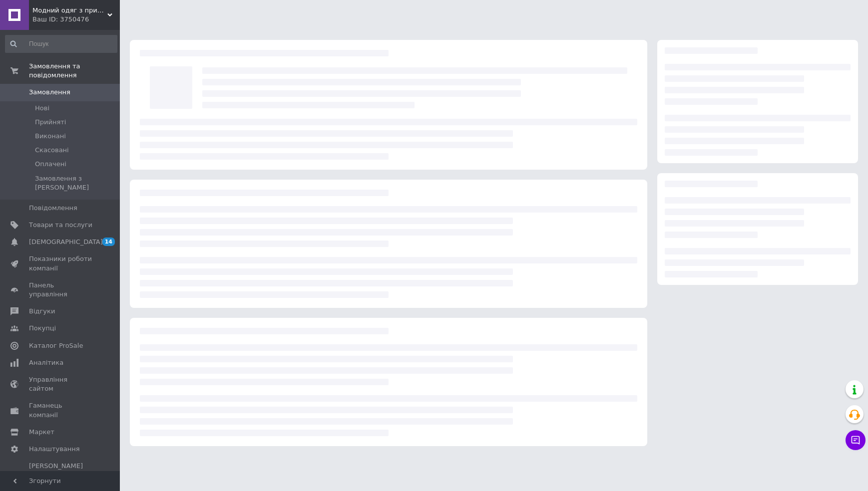  I want to click on span: Гаманець компанії, so click(60, 410).